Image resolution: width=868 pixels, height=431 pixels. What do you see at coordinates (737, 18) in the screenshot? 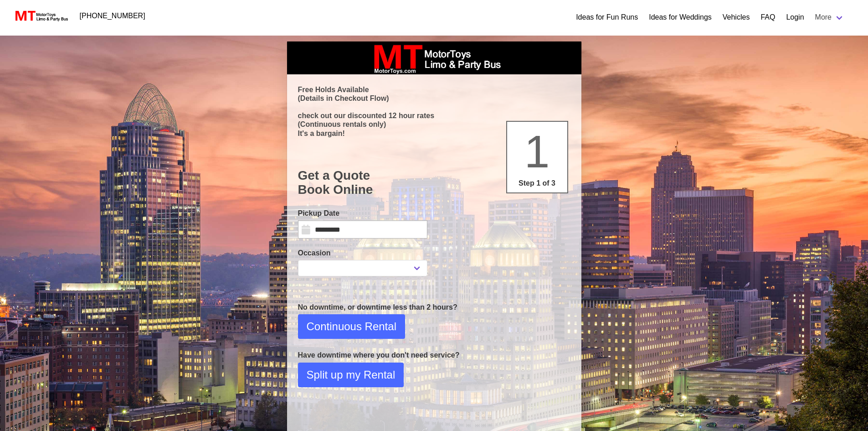
I see `a: Vehicles` at bounding box center [737, 18].